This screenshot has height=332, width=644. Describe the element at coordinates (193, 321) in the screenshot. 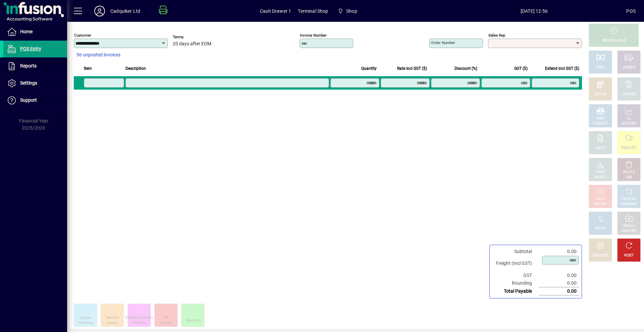

I see `div: Misc Item` at that location.